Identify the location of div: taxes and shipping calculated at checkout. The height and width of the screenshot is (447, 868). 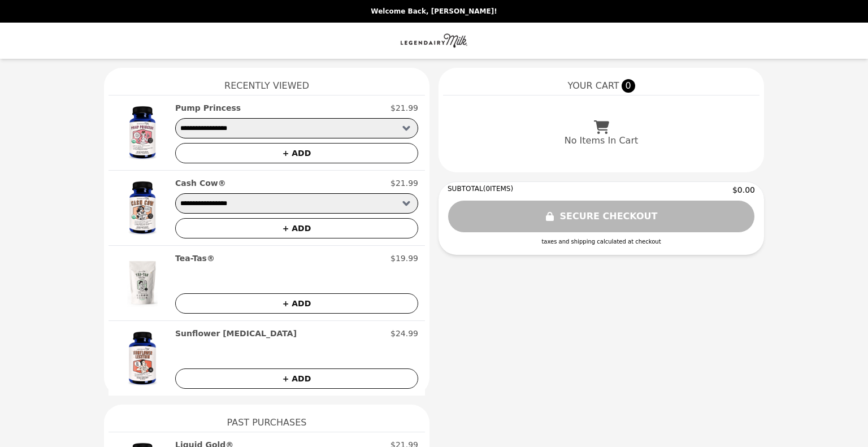
(602, 241).